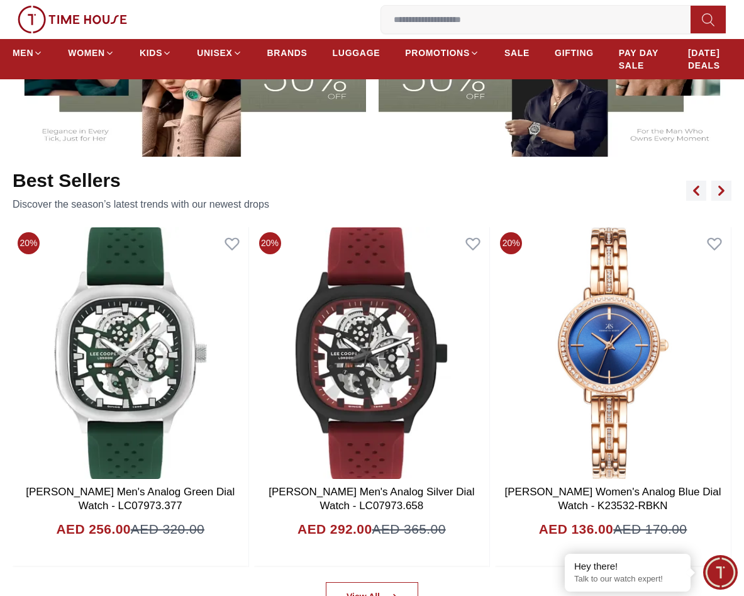 This screenshot has height=596, width=744. What do you see at coordinates (720, 572) in the screenshot?
I see `div: Chat Widget` at bounding box center [720, 572].